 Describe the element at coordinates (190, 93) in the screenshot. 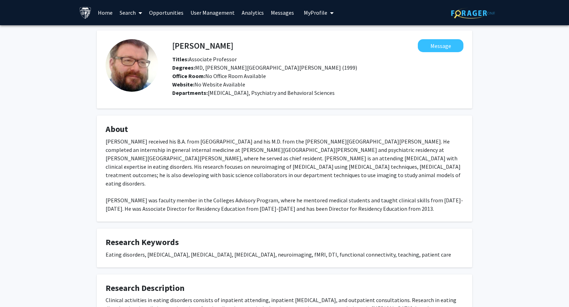

I see `b: Departments:` at that location.